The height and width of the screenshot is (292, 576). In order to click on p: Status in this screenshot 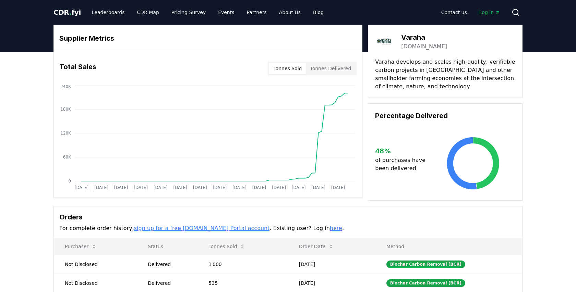, I will do `click(167, 247)`.